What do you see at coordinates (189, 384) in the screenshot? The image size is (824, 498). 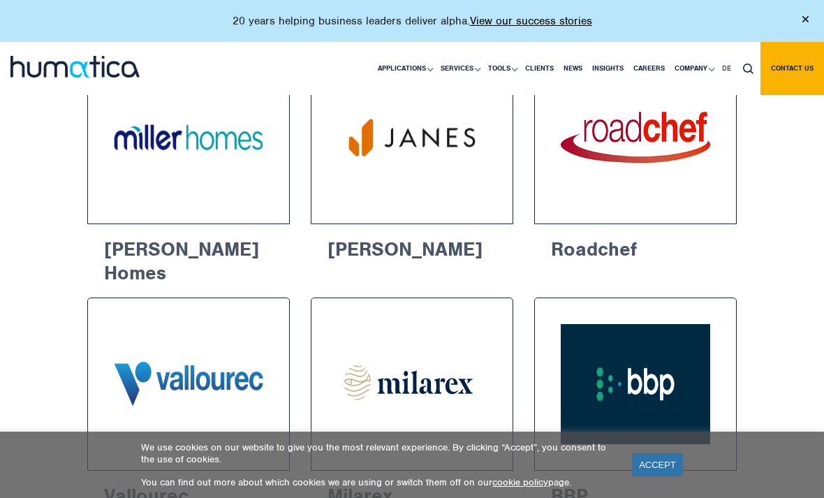 I see `img: Vallourec` at bounding box center [189, 384].